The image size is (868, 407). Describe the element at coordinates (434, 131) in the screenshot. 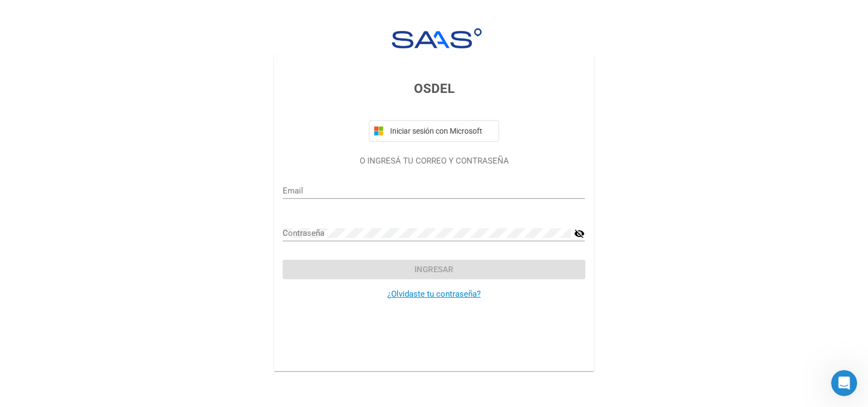

I see `button: Iniciar sesión con Microsoft` at that location.